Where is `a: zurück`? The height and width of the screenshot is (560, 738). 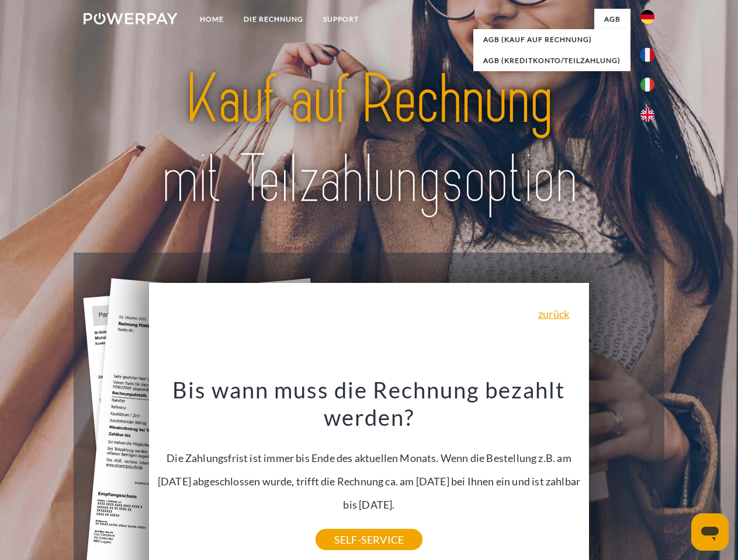 a: zurück is located at coordinates (553, 314).